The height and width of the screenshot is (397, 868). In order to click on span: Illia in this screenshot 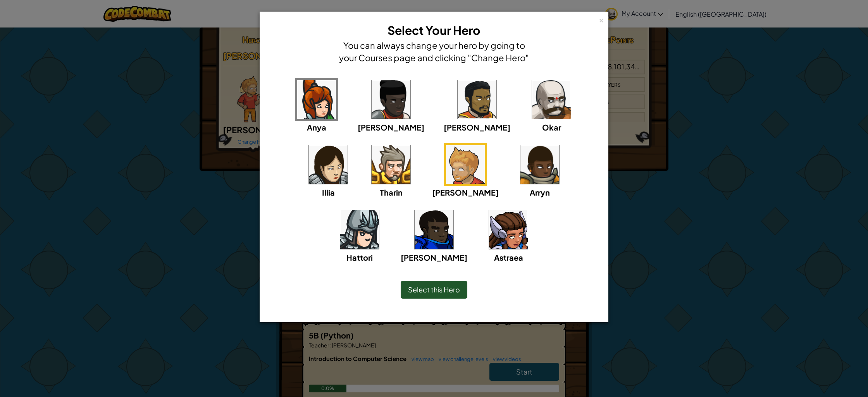, I will do `click(328, 192)`.